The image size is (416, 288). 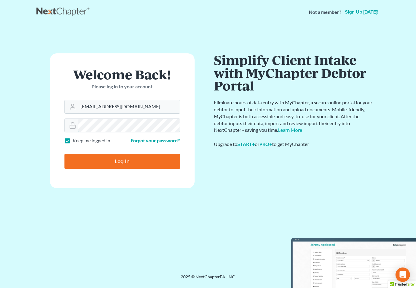 I want to click on div: Upgrade to or to get MyChapter, so click(x=294, y=144).